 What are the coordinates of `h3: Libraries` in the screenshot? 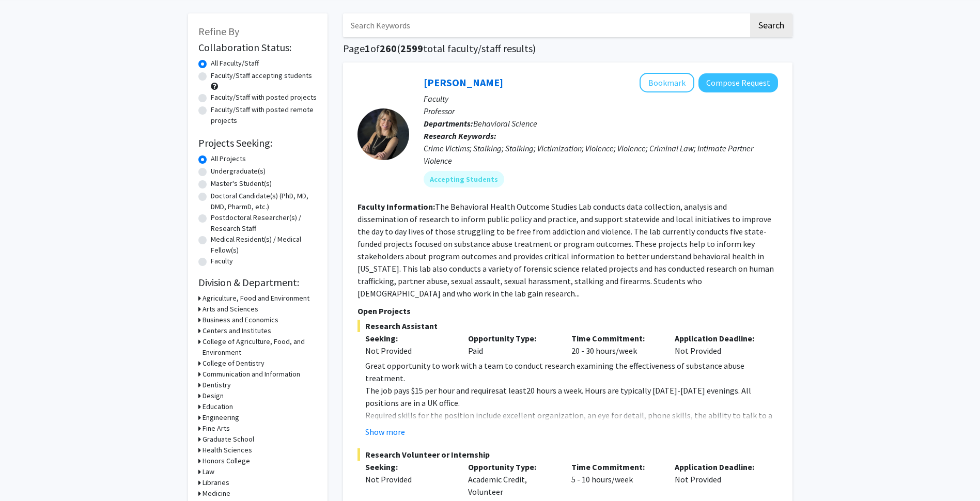 It's located at (216, 483).